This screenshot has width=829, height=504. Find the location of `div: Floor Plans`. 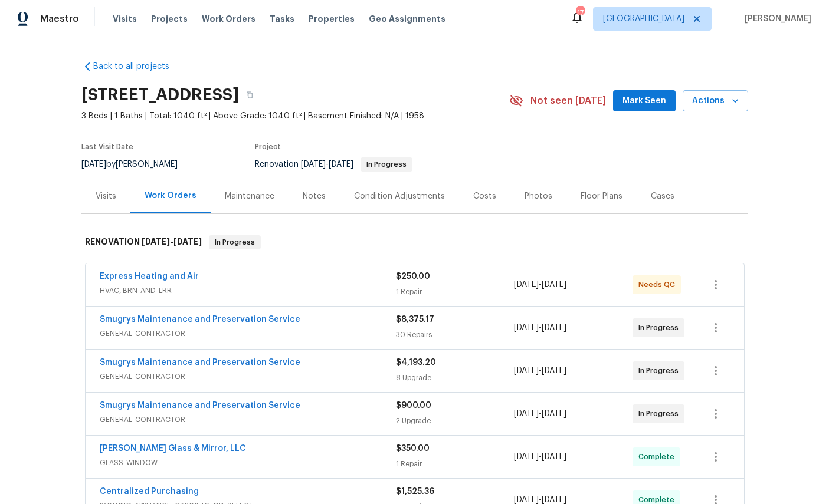

div: Floor Plans is located at coordinates (602, 196).